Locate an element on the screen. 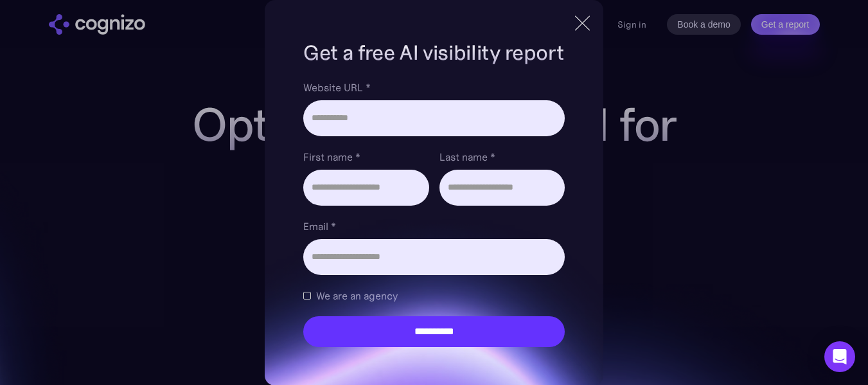 The width and height of the screenshot is (868, 385). div: Open Intercom Messenger is located at coordinates (839, 356).